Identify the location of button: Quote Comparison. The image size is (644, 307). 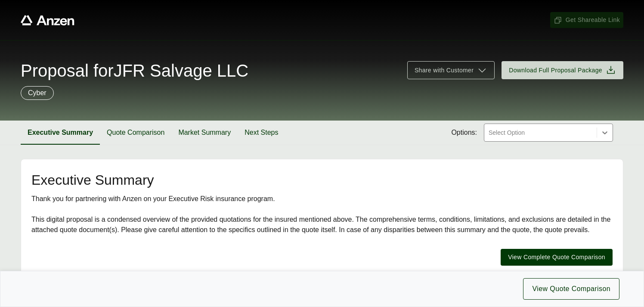
(136, 133).